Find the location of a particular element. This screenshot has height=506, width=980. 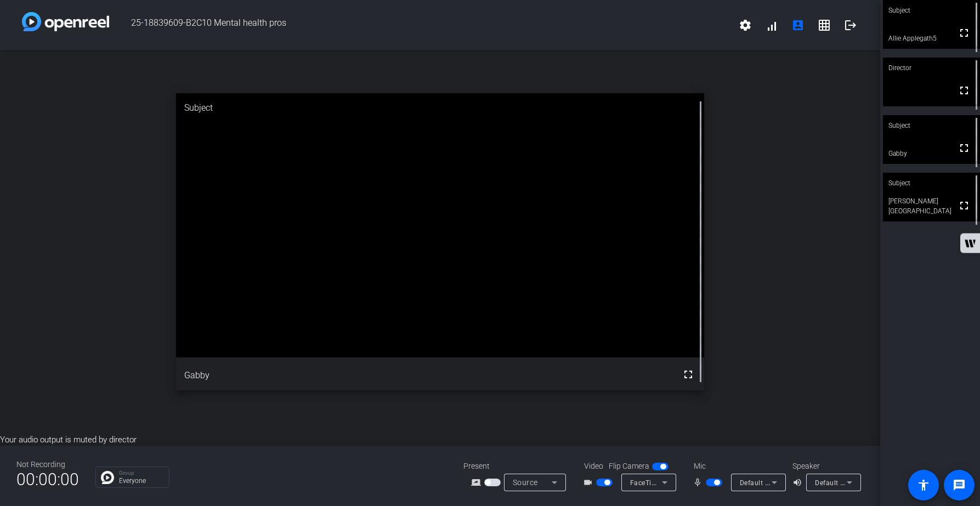

mat-icon: grid_on is located at coordinates (824, 25).